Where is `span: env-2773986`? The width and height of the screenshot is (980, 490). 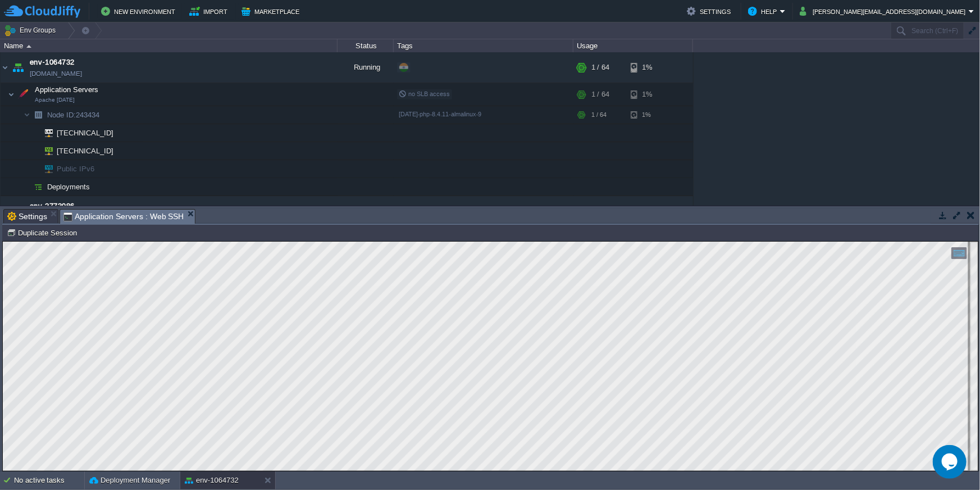
span: env-2773986 is located at coordinates (52, 206).